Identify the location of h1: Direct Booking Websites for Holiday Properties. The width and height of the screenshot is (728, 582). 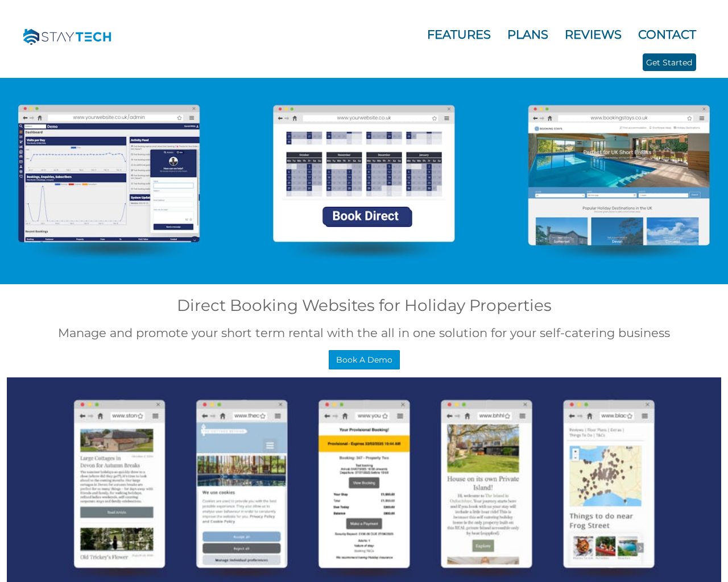
(364, 306).